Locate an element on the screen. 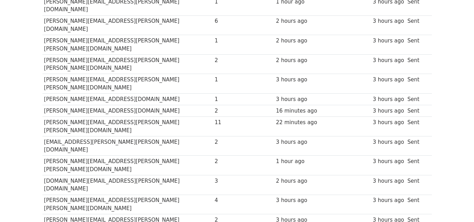  div: 22 minutes ago is located at coordinates (299, 123).